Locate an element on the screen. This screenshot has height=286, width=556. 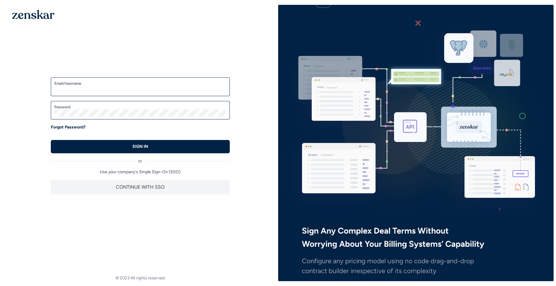
label: Password is located at coordinates (140, 107).